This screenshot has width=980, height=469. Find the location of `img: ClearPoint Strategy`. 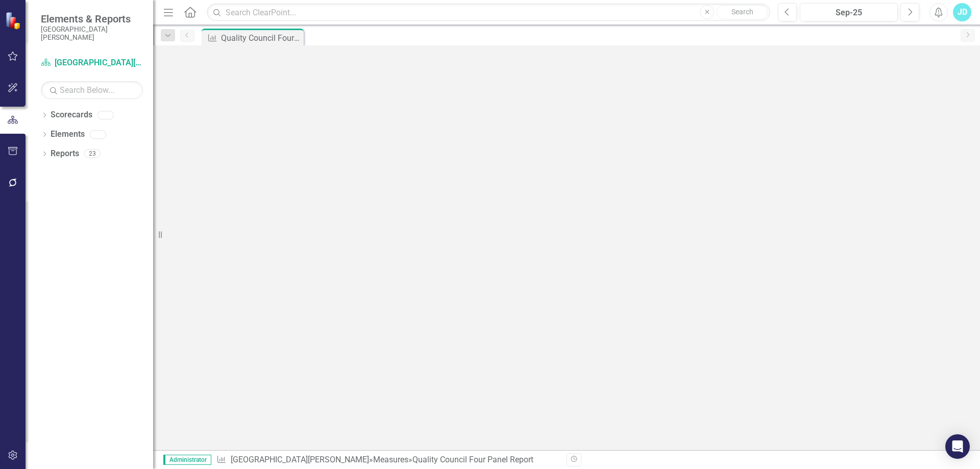

img: ClearPoint Strategy is located at coordinates (13, 20).